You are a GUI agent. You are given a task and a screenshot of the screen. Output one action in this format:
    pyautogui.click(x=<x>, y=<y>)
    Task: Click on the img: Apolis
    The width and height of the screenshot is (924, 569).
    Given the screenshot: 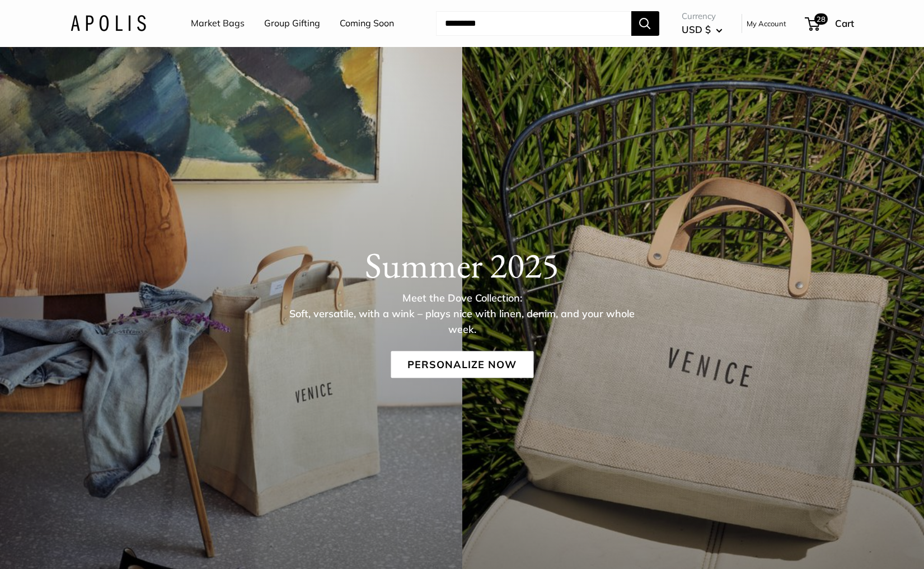 What is the action you would take?
    pyautogui.click(x=108, y=23)
    